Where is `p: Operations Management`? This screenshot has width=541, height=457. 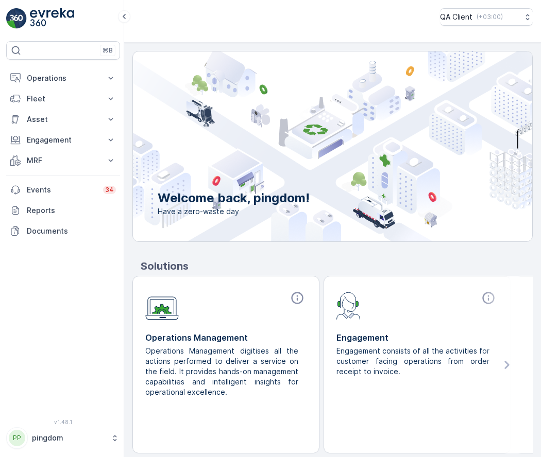 p: Operations Management is located at coordinates (226, 338).